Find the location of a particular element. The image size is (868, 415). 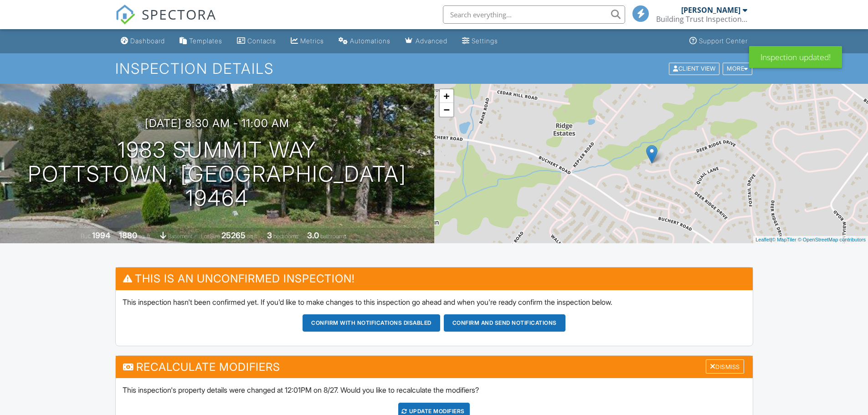

a: Metrics is located at coordinates (307, 41).